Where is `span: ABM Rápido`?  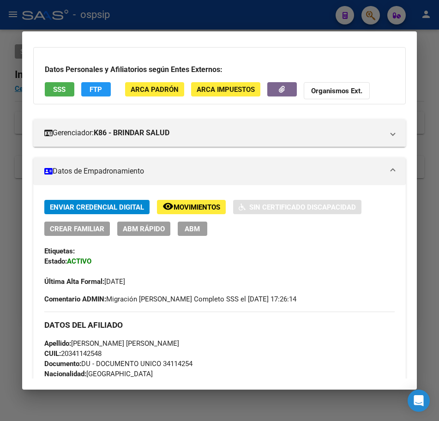
span: ABM Rápido is located at coordinates (144, 229).